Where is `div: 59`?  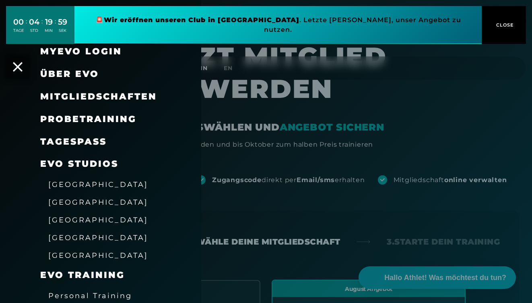 div: 59 is located at coordinates (62, 22).